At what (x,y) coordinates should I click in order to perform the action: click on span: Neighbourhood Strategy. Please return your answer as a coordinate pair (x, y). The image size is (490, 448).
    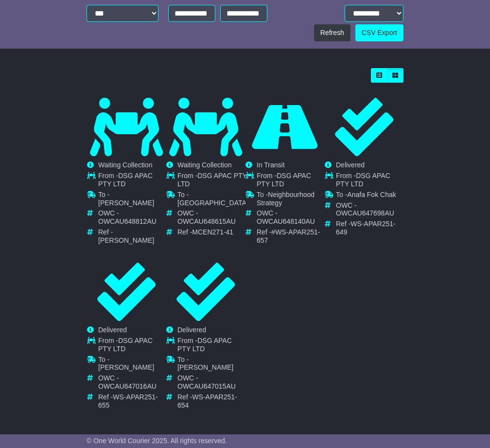
    Looking at the image, I should click on (285, 199).